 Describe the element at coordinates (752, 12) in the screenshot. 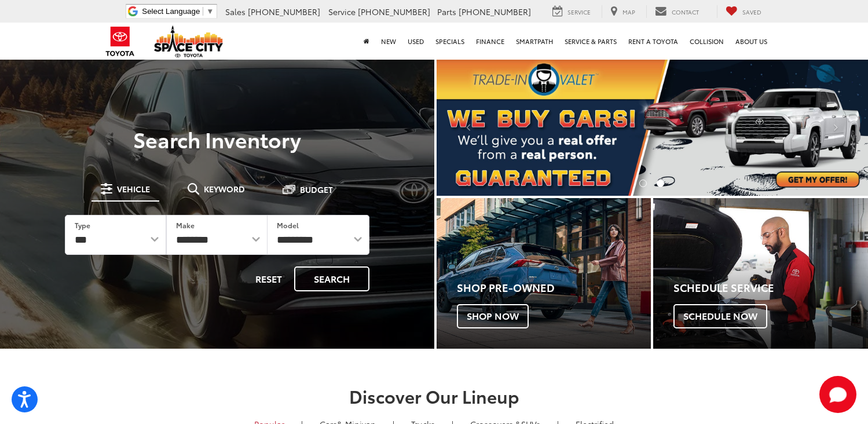

I see `span: Saved` at that location.